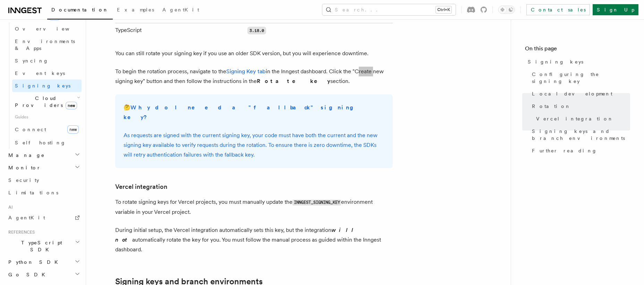 This screenshot has height=285, width=644. I want to click on p: You can still rotate your signing key if you use an older SDK version, but you will experience do..., so click(254, 54).